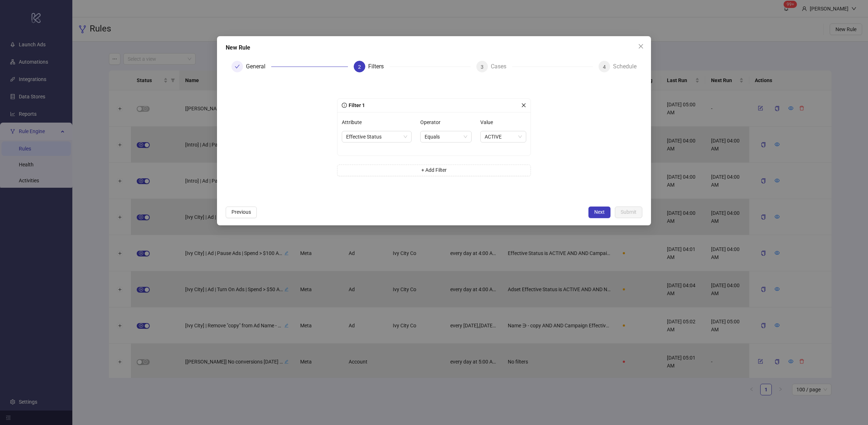 The width and height of the screenshot is (868, 425). What do you see at coordinates (433, 122) in the screenshot?
I see `label: Operator` at bounding box center [433, 122].